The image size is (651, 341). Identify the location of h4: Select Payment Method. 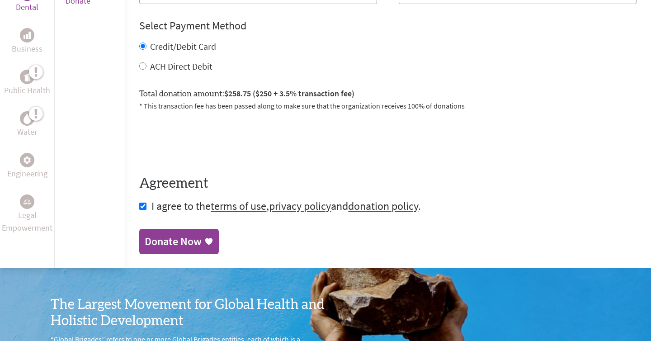
(388, 26).